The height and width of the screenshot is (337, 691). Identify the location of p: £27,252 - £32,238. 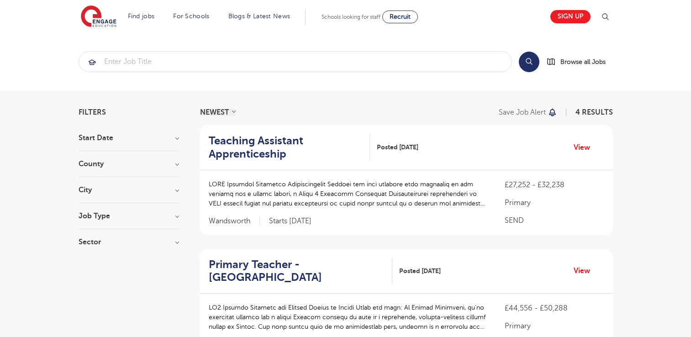
(554, 185).